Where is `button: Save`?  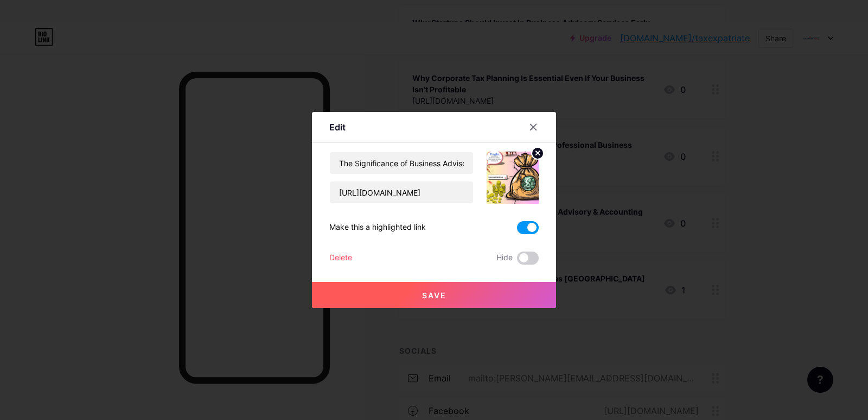
button: Save is located at coordinates (434, 295).